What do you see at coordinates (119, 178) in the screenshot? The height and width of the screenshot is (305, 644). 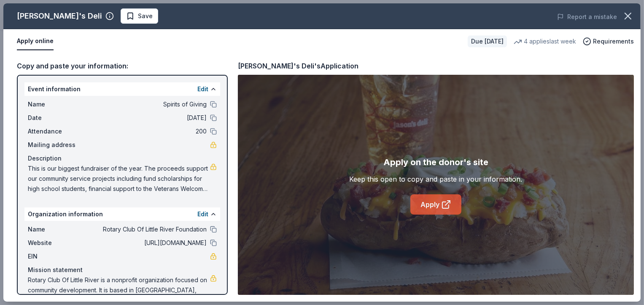 I see `span: This is our biggest fundraiser of the year. The proceeds support our community service projects i...` at bounding box center [119, 178].